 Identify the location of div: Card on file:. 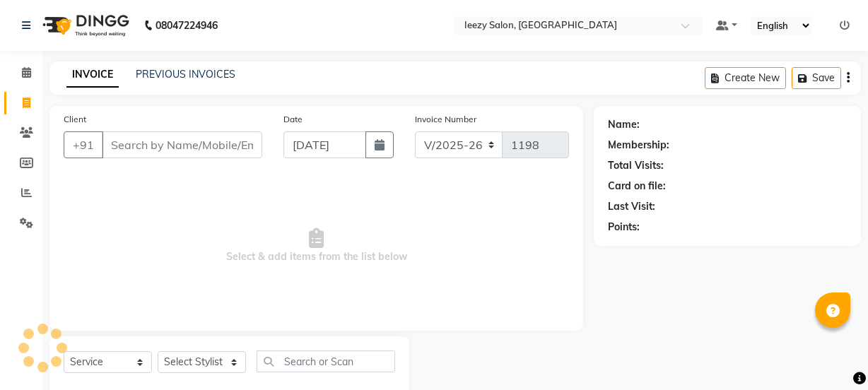
(637, 186).